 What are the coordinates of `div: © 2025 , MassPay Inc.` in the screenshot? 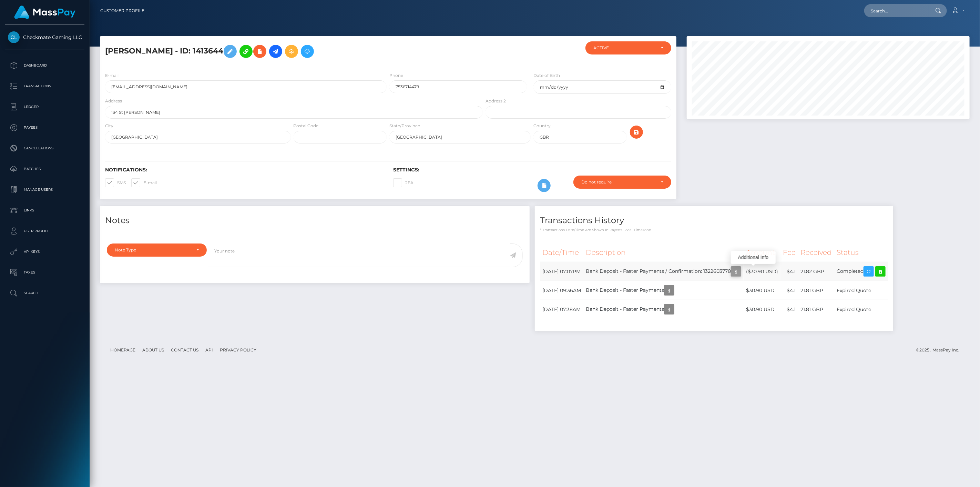 It's located at (940, 350).